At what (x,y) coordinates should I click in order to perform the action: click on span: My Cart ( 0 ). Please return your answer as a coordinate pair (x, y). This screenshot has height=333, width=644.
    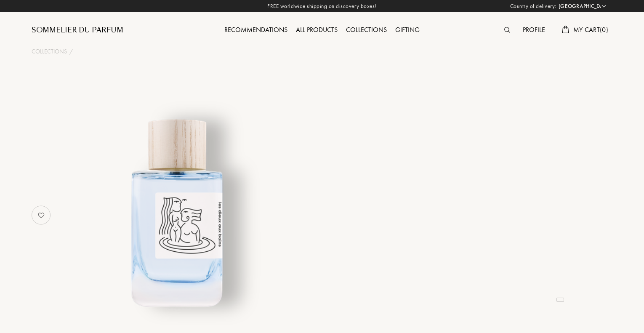
    Looking at the image, I should click on (591, 29).